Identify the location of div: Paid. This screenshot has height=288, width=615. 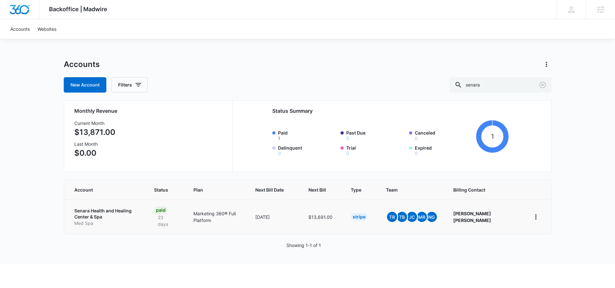
(161, 210).